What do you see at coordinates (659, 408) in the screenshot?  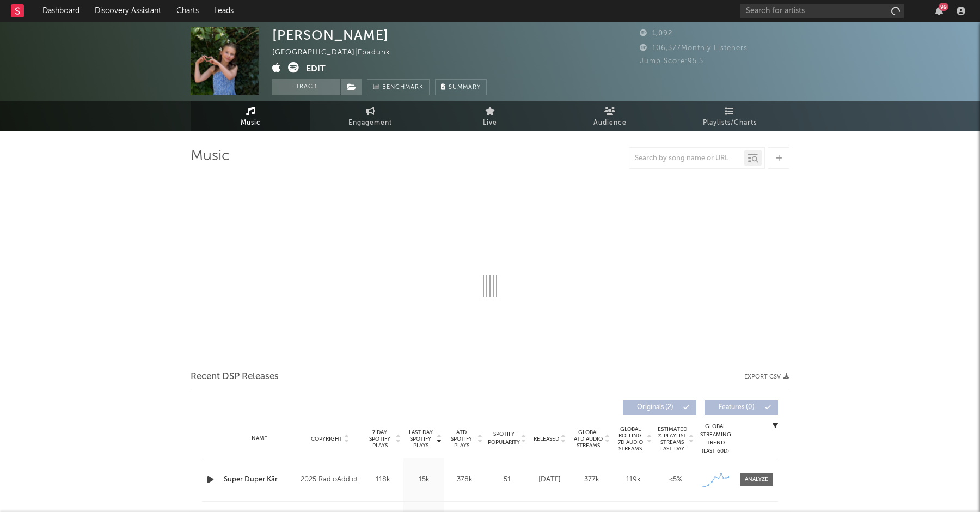 I see `button: Originals(2)` at bounding box center [659, 408].